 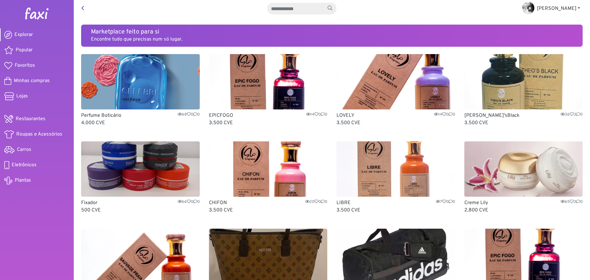 I want to click on span: Popular, so click(x=24, y=50).